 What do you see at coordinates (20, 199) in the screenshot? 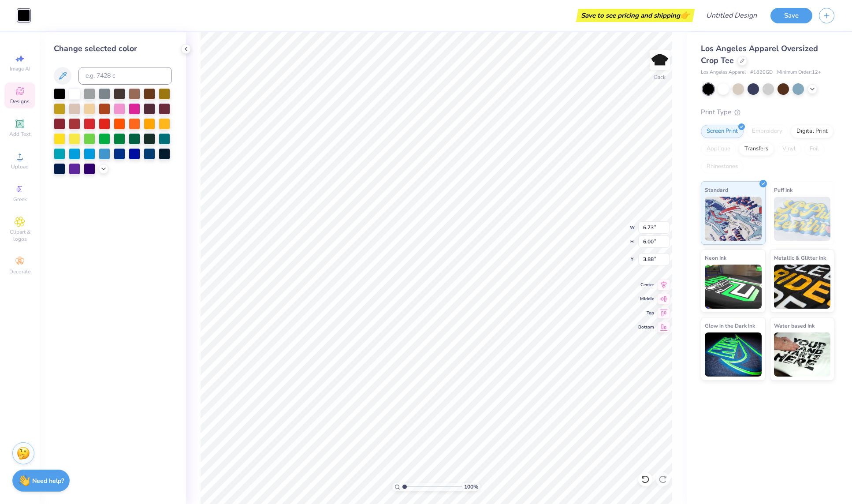
I see `span: Greek` at bounding box center [20, 199].